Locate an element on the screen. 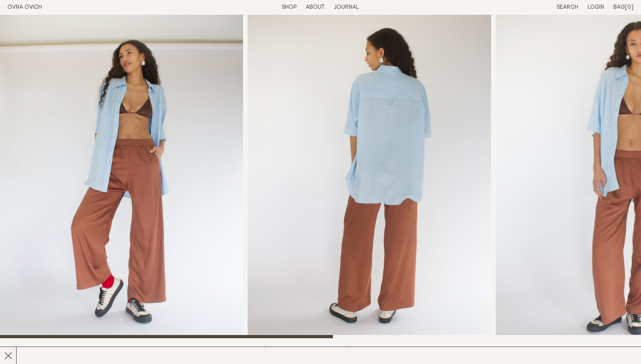 Image resolution: width=641 pixels, height=364 pixels. a: Login is located at coordinates (596, 7).